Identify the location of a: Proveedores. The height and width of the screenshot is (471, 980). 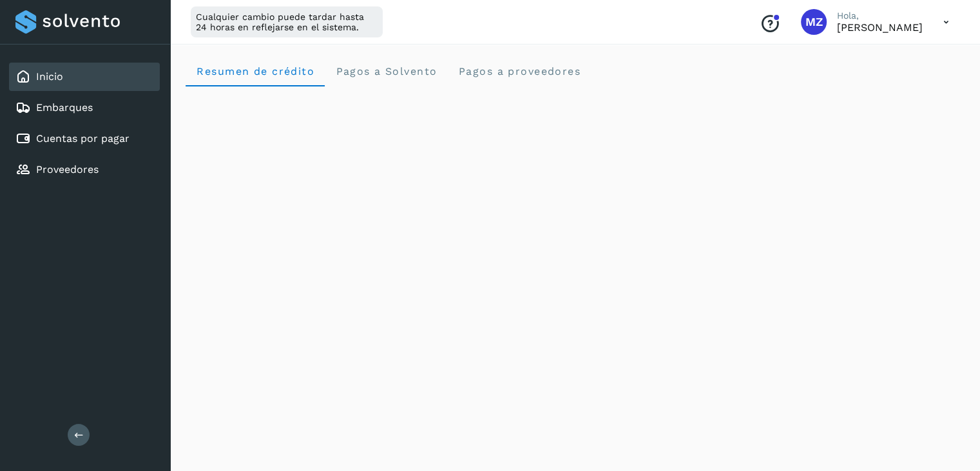
(67, 169).